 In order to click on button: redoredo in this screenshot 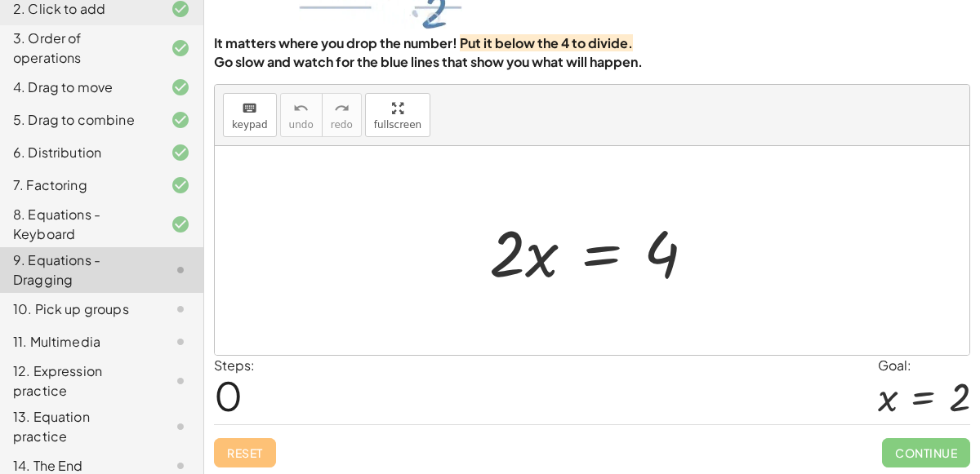, I will do `click(341, 115)`.